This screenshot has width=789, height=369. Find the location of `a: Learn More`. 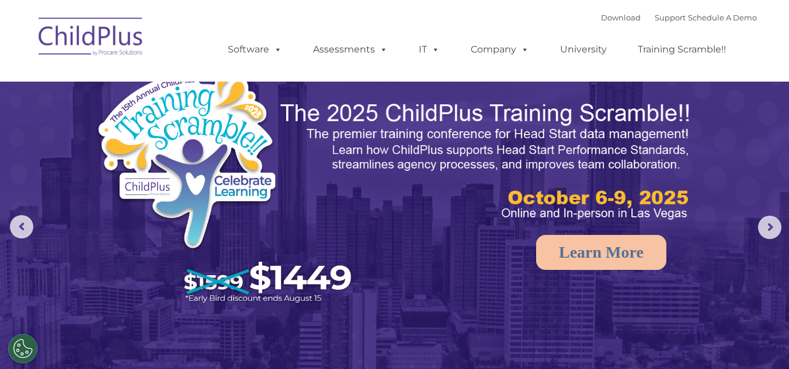

a: Learn More is located at coordinates (601, 253).